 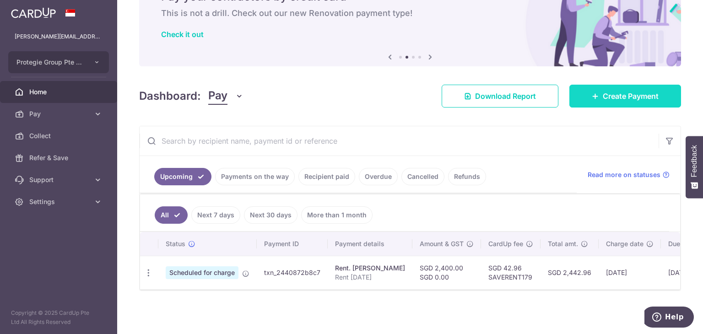 I want to click on a: Recipient paid, so click(x=327, y=177).